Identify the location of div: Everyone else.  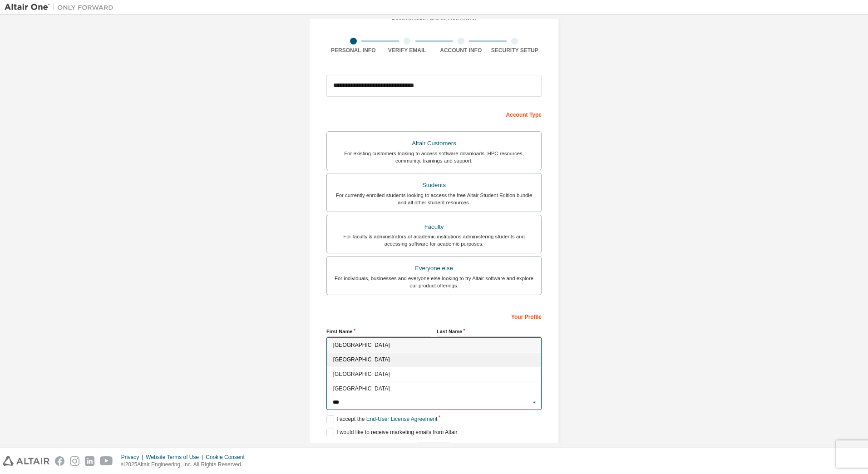
(434, 268).